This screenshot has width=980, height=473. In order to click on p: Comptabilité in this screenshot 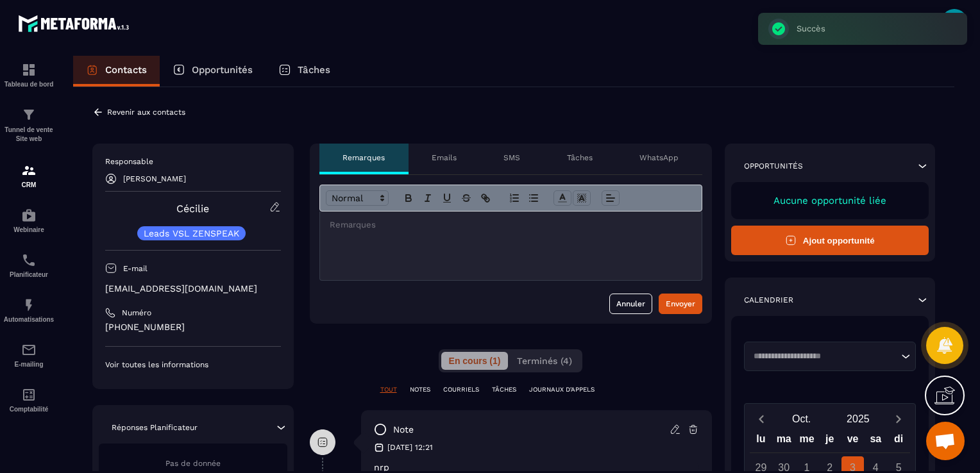, I will do `click(29, 409)`.